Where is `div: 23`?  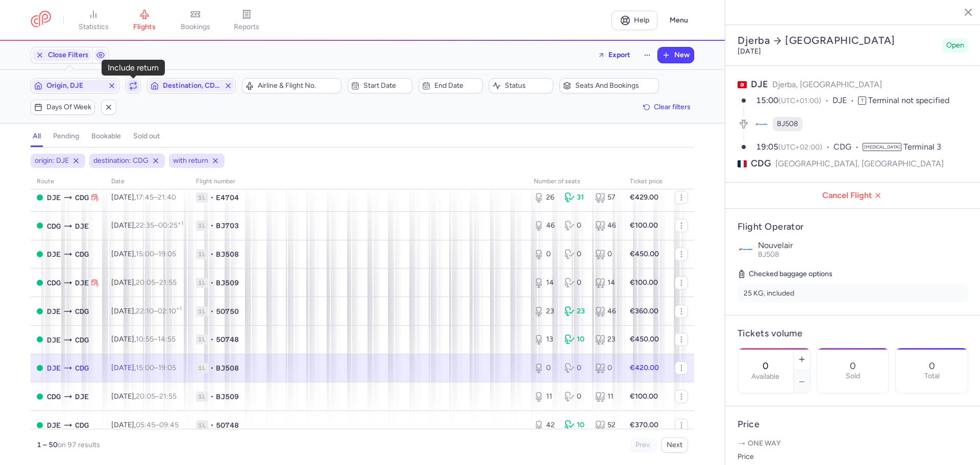 div: 23 is located at coordinates (607, 340).